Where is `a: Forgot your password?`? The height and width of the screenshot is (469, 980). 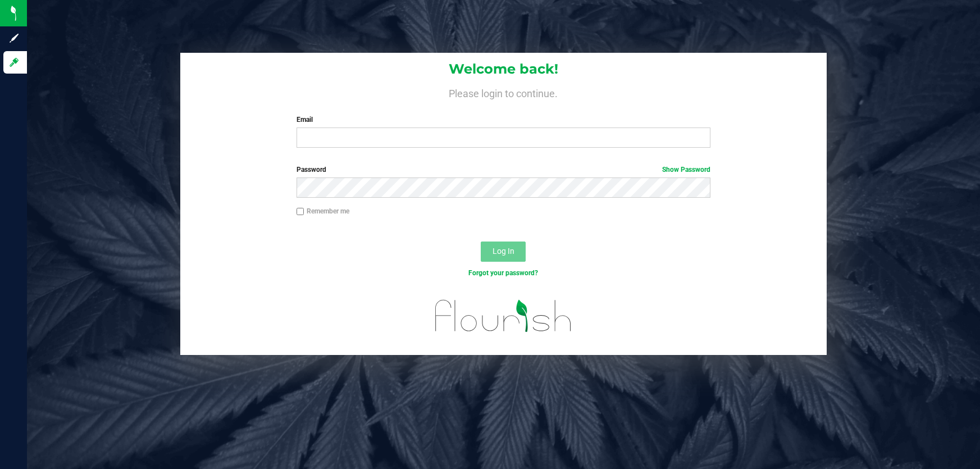
a: Forgot your password? is located at coordinates (503, 273).